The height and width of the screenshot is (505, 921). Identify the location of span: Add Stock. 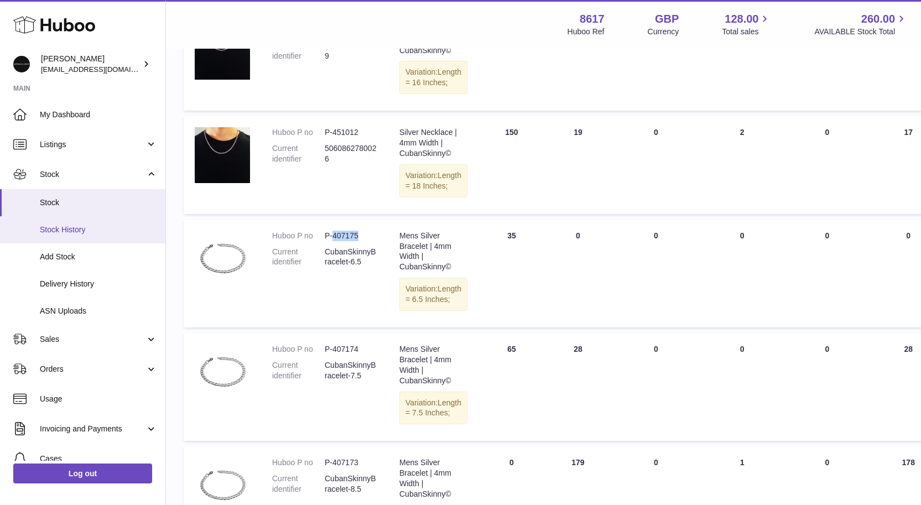
(98, 257).